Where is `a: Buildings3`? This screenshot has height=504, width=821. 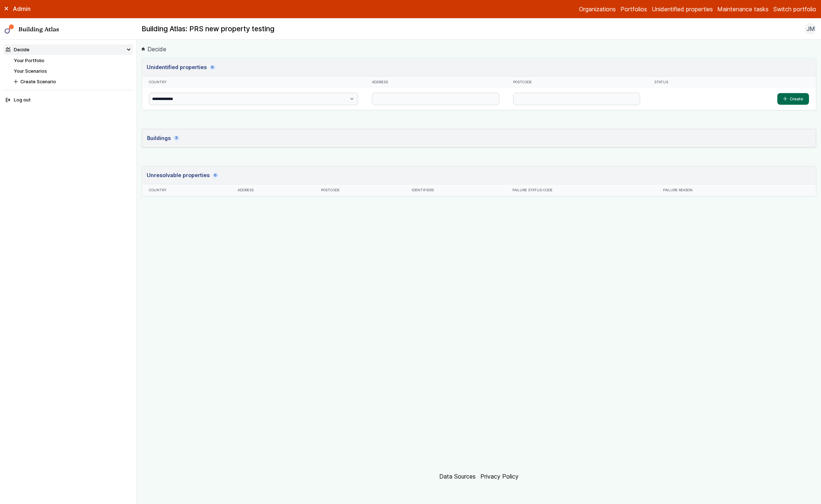 a: Buildings3 is located at coordinates (479, 138).